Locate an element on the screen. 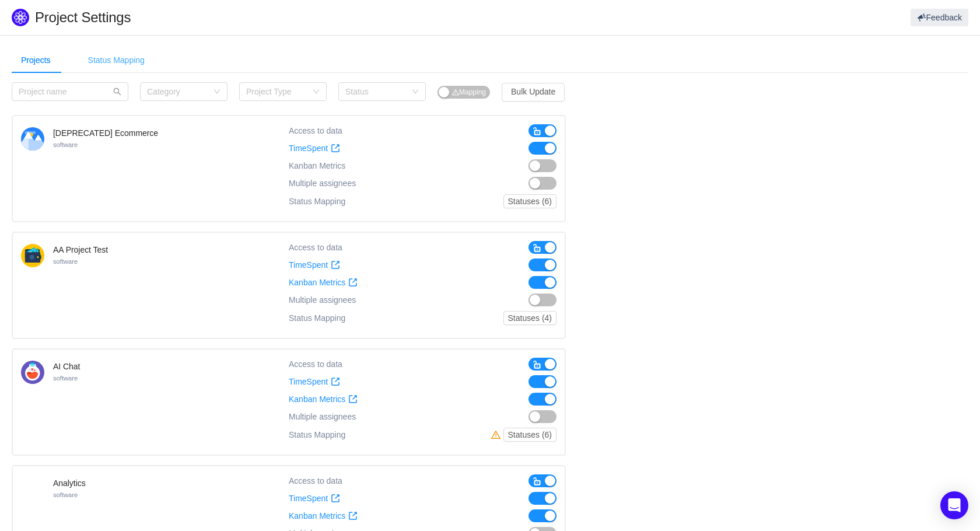  img: 12159 is located at coordinates (33, 139).